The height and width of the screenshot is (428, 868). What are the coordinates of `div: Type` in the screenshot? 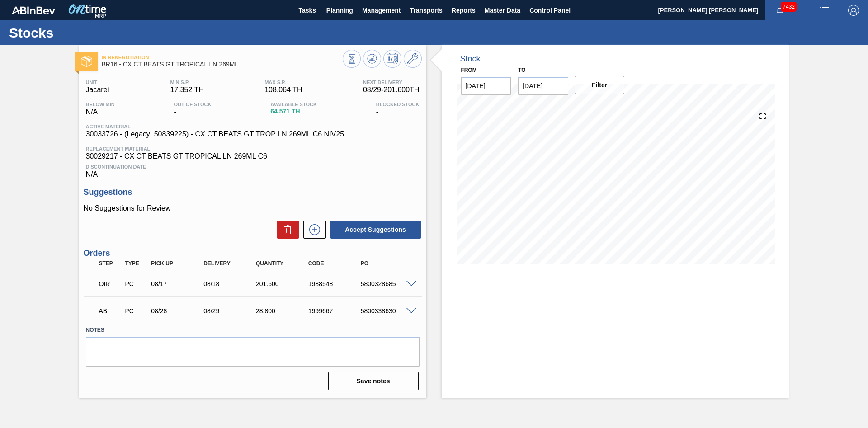 It's located at (136, 264).